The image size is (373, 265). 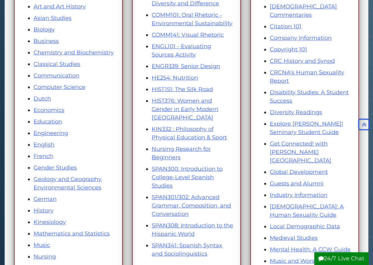 I want to click on a: ENGR339: Senior Design, so click(x=186, y=66).